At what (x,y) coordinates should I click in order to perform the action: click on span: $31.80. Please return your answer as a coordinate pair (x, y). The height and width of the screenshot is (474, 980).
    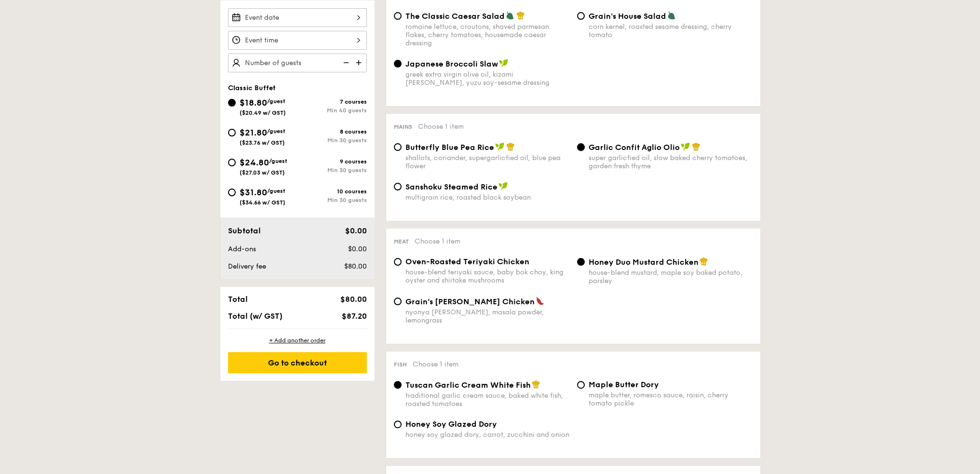
    Looking at the image, I should click on (253, 193).